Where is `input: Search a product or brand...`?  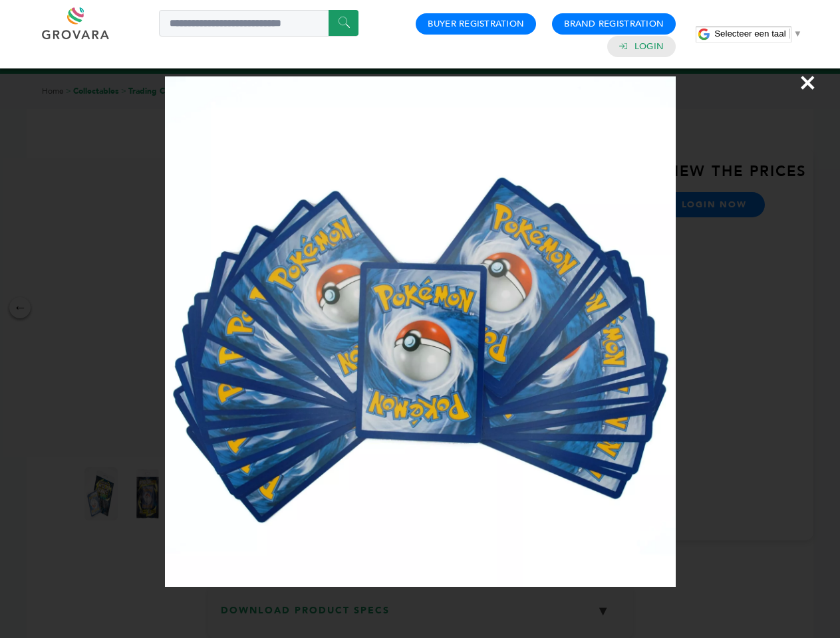 input: Search a product or brand... is located at coordinates (259, 23).